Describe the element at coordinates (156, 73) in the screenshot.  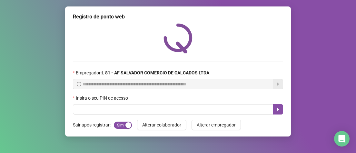
I see `strong: L 81 - AF SALVADOR COMERCIO DE CALCADOS LTDA` at that location.